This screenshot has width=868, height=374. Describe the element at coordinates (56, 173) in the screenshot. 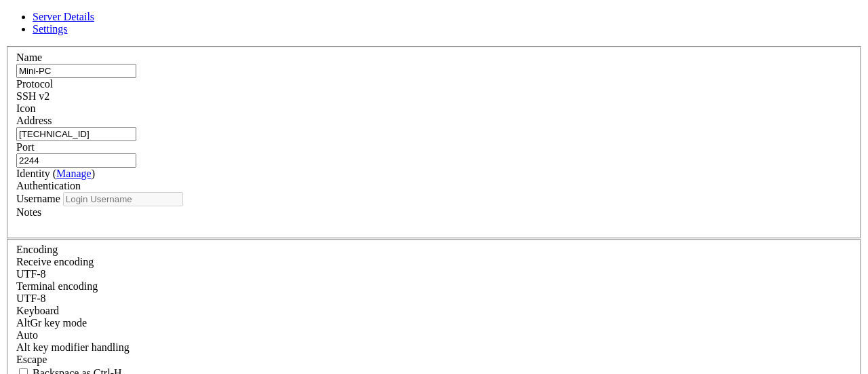

I see `label: Identity` at that location.